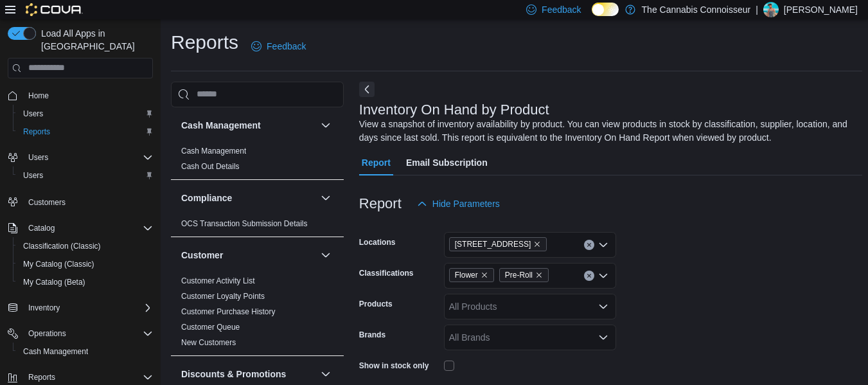 Image resolution: width=868 pixels, height=385 pixels. I want to click on button: Next, so click(367, 90).